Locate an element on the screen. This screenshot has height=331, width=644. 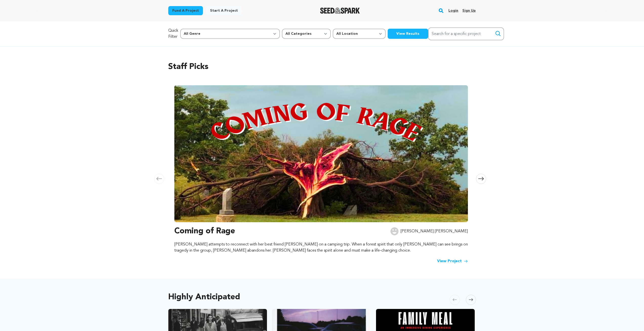
a: Start a project is located at coordinates (224, 11).